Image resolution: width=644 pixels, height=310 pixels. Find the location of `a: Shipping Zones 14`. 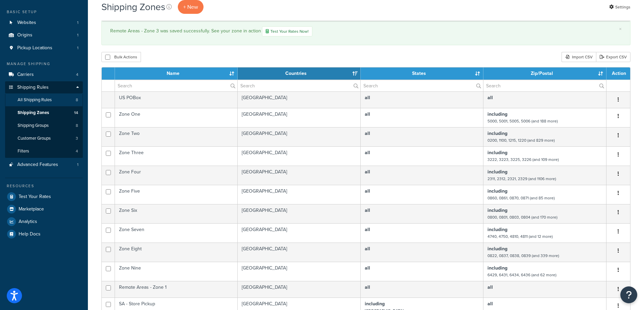

a: Shipping Zones 14 is located at coordinates (44, 113).